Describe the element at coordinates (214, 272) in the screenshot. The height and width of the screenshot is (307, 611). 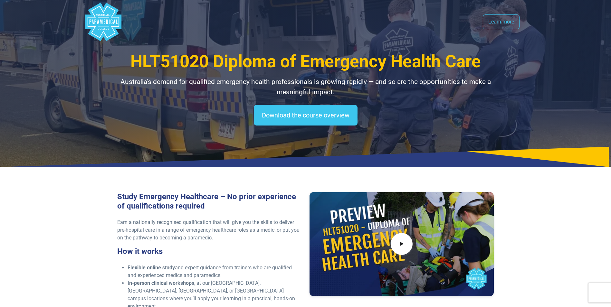
I see `li: and expert guidance from trainers who are qualified and experienced medics and paramedics.` at that location.